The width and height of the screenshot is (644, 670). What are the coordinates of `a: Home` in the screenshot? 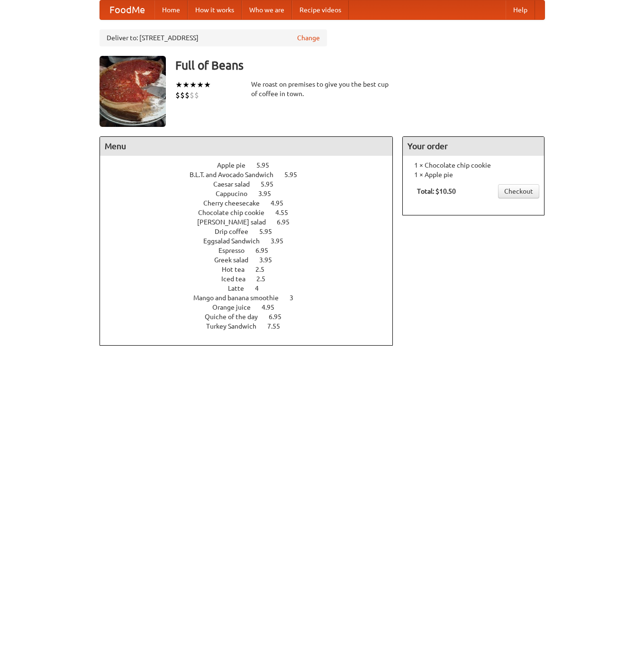 It's located at (171, 10).